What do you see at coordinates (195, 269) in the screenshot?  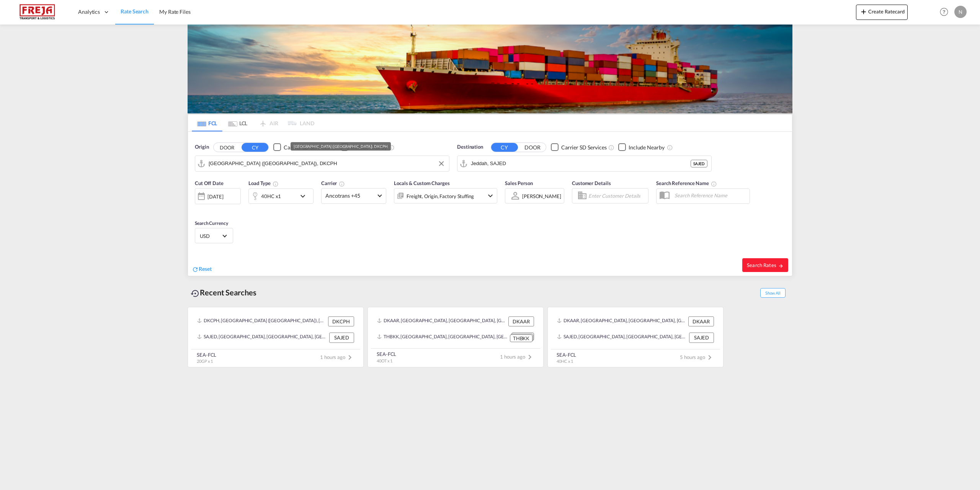 I see `md-icon: icon-refresh` at bounding box center [195, 269].